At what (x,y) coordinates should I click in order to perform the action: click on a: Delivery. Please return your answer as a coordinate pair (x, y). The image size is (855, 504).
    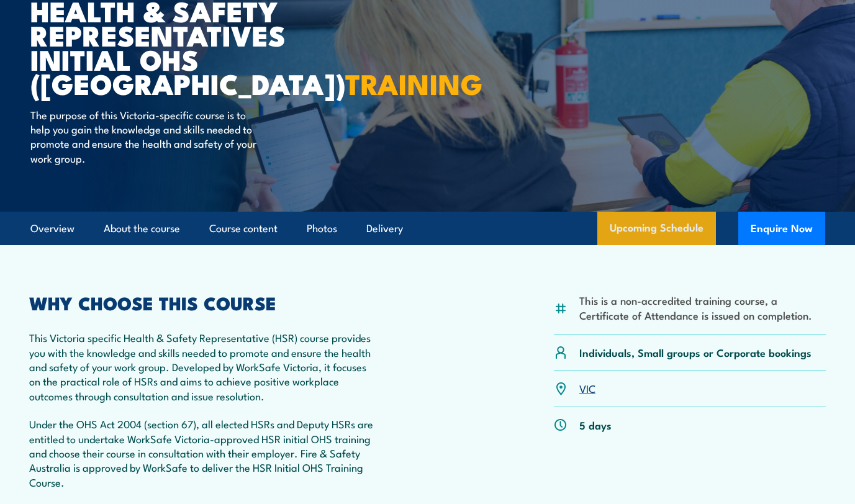
    Looking at the image, I should click on (385, 228).